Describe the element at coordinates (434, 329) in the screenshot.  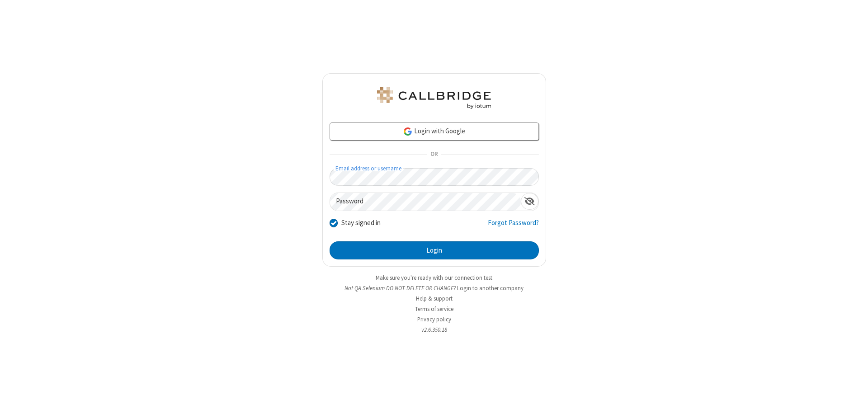
I see `li: v2.6.350.18` at that location.